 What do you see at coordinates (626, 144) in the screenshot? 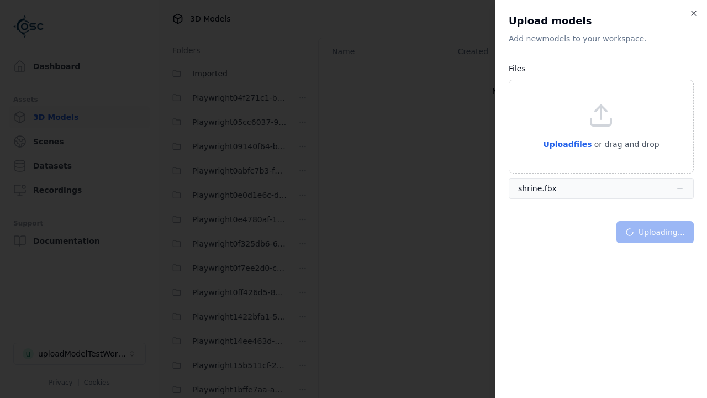
I see `p: or drag and drop` at bounding box center [626, 144].